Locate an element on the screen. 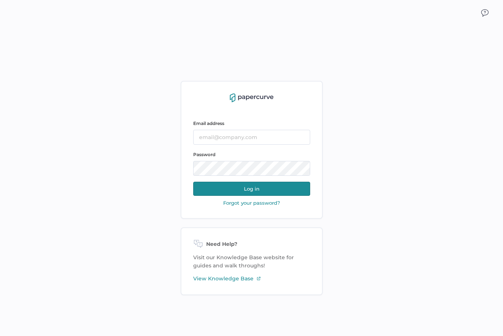 The image size is (503, 336). img: icon_chat.2bd11823.svg is located at coordinates (485, 13).